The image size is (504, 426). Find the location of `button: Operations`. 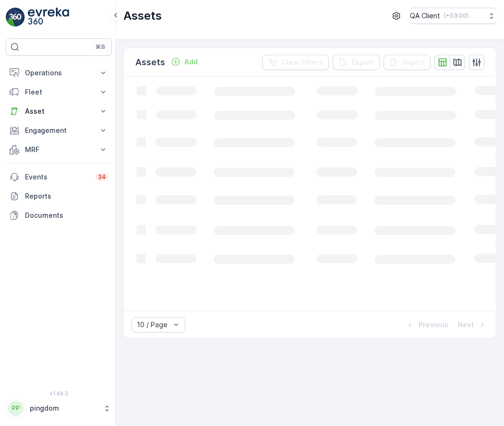

button: Operations is located at coordinates (58, 73).